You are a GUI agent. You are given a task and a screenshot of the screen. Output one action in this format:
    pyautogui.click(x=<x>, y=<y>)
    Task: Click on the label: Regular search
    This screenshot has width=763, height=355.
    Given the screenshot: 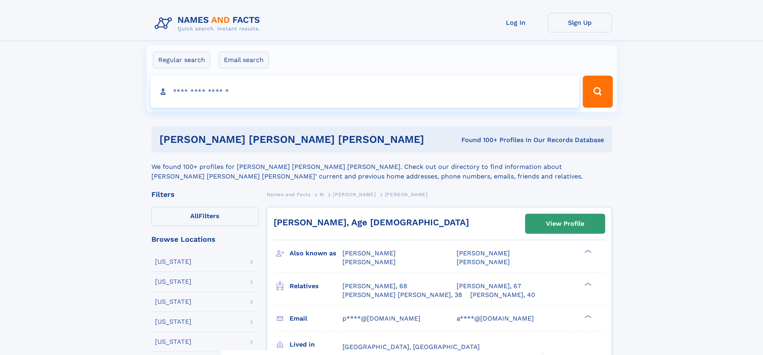 What is the action you would take?
    pyautogui.click(x=181, y=60)
    